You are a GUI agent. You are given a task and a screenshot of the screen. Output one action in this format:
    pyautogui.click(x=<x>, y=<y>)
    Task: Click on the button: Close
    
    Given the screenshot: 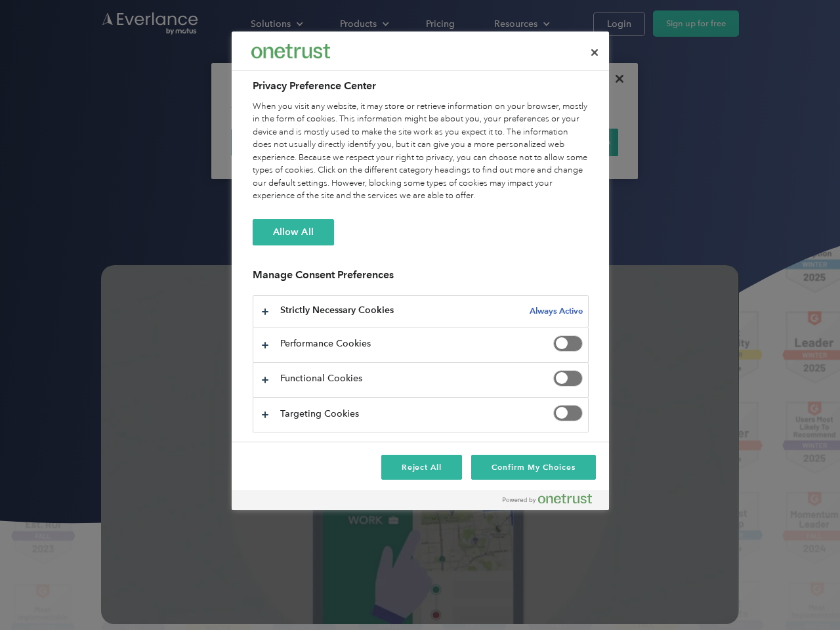 What is the action you would take?
    pyautogui.click(x=595, y=52)
    